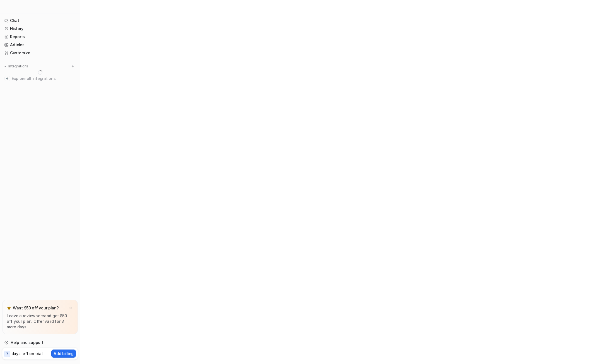  Describe the element at coordinates (40, 29) in the screenshot. I see `a: History` at that location.